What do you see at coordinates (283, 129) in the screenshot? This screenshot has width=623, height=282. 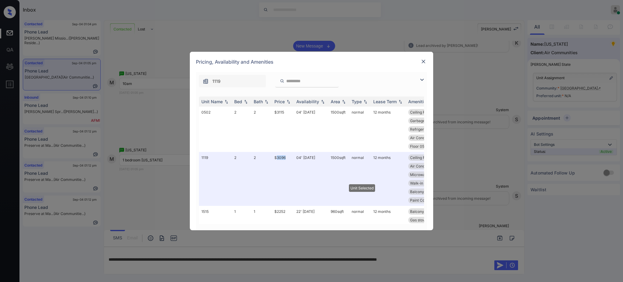 I see `td: $3115` at bounding box center [283, 129].